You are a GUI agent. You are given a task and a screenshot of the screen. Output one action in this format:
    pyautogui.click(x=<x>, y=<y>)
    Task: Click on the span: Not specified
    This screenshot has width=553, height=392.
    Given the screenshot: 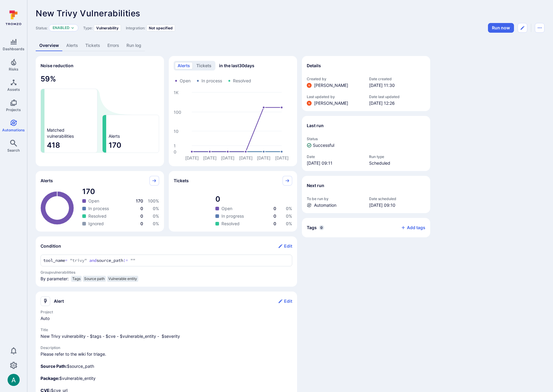 What is the action you would take?
    pyautogui.click(x=161, y=28)
    